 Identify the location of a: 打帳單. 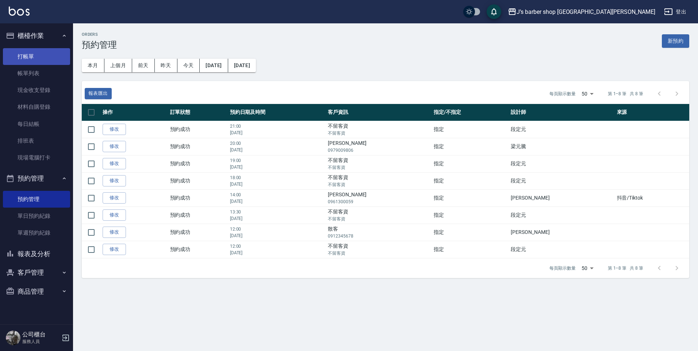
(37, 57).